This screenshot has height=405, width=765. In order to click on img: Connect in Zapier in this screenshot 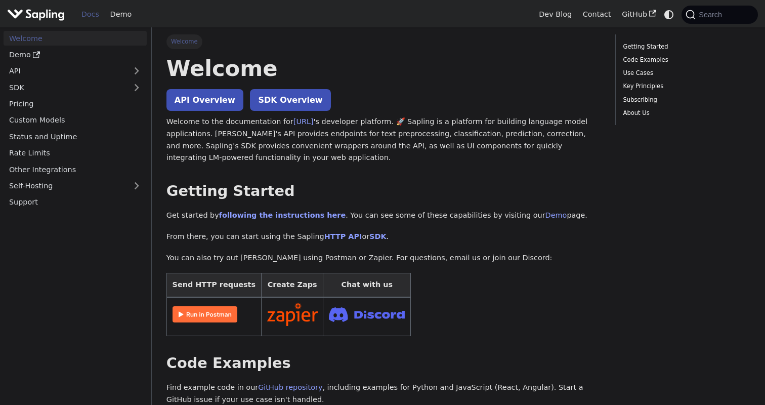, I will do `click(292, 314)`.